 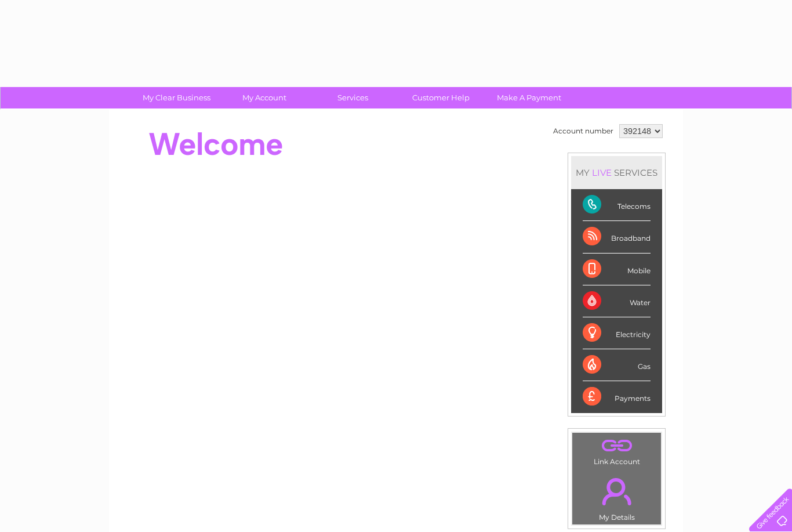 I want to click on div: LIVE, so click(x=602, y=172).